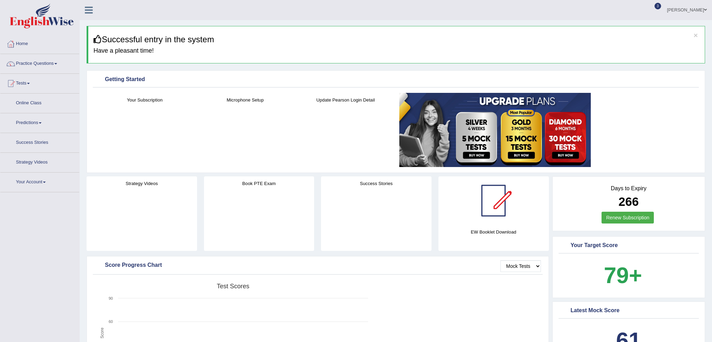 The image size is (712, 342). Describe the element at coordinates (628, 218) in the screenshot. I see `a: Renew Subscription` at that location.